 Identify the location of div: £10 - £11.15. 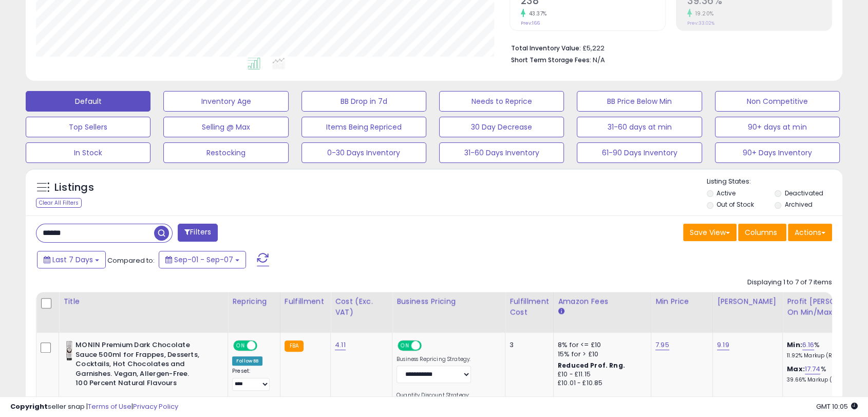
(600, 374).